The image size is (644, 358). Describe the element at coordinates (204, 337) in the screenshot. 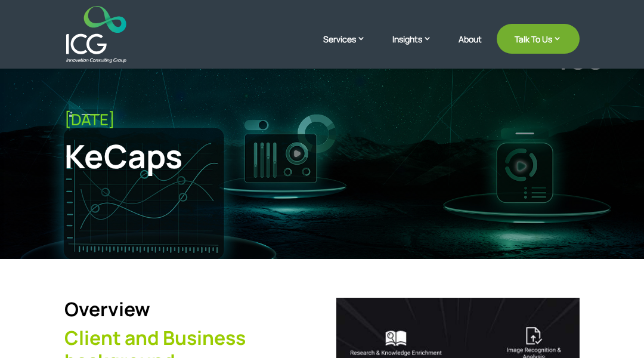

I see `strong: Business` at that location.